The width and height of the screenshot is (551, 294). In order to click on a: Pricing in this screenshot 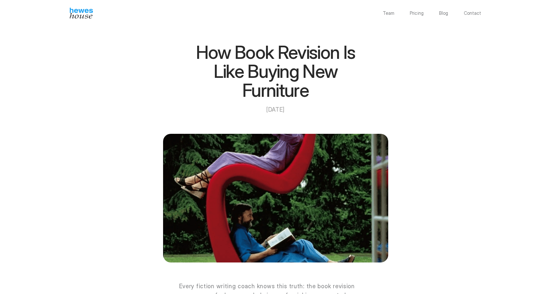, I will do `click(417, 13)`.